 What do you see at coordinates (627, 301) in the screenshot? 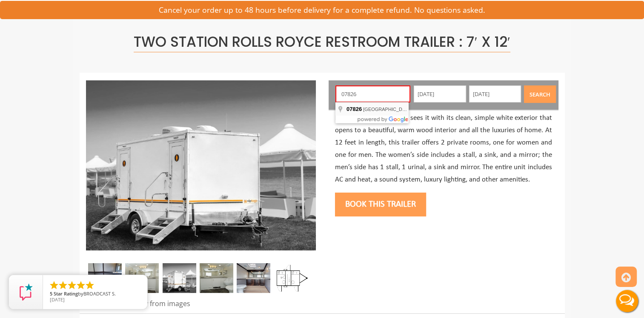
I see `button: Live Chat` at bounding box center [627, 301].